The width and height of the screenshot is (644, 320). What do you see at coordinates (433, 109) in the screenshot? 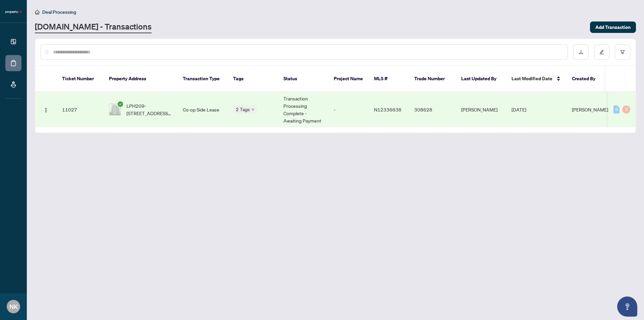
I see `td: 308628` at bounding box center [433, 109].